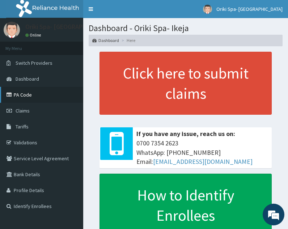 This screenshot has width=288, height=229. I want to click on span: Dashboard, so click(27, 79).